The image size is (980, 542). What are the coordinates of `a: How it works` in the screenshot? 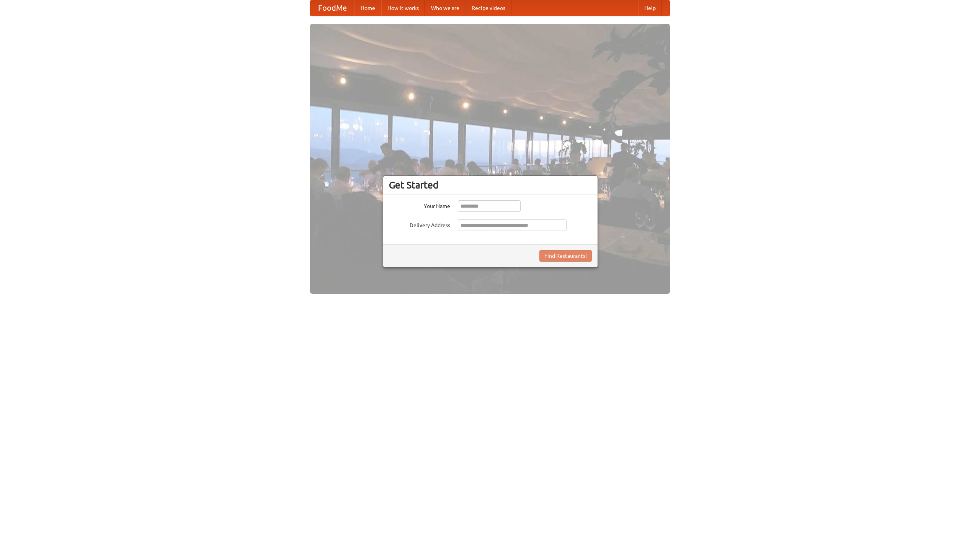 It's located at (403, 8).